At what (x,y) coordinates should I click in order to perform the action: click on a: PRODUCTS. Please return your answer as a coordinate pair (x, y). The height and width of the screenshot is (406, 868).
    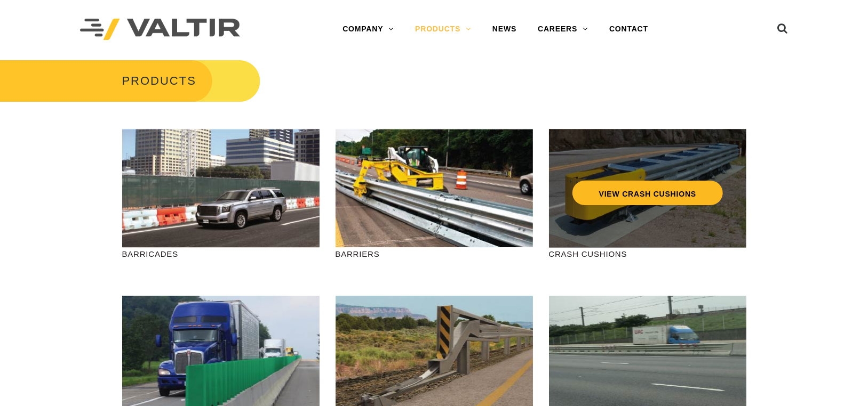
    Looking at the image, I should click on (443, 29).